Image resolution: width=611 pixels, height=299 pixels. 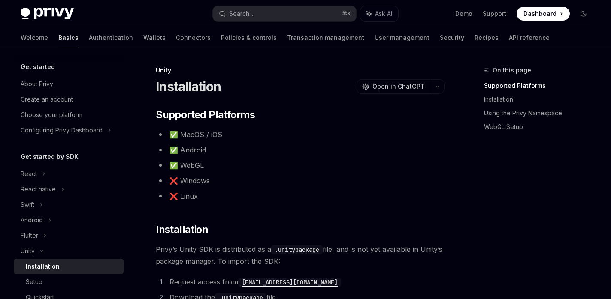 What do you see at coordinates (540, 127) in the screenshot?
I see `a: WebGL Setup` at bounding box center [540, 127].